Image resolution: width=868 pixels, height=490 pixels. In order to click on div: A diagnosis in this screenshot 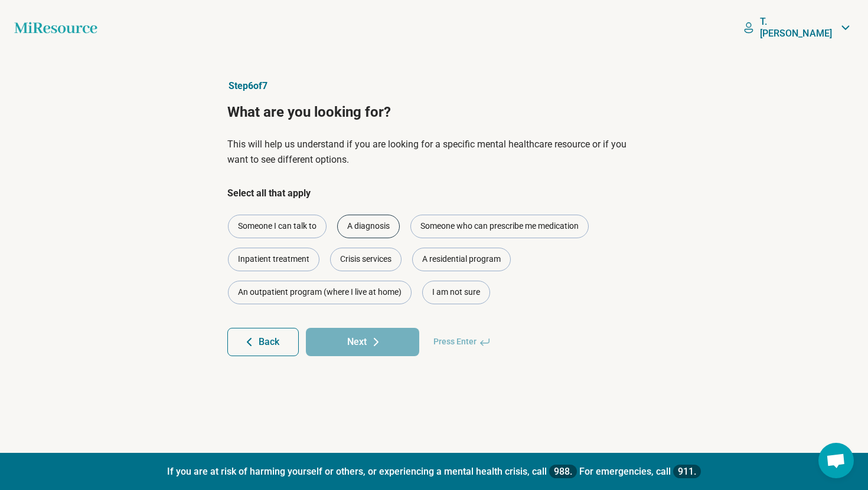, I will do `click(368, 227)`.